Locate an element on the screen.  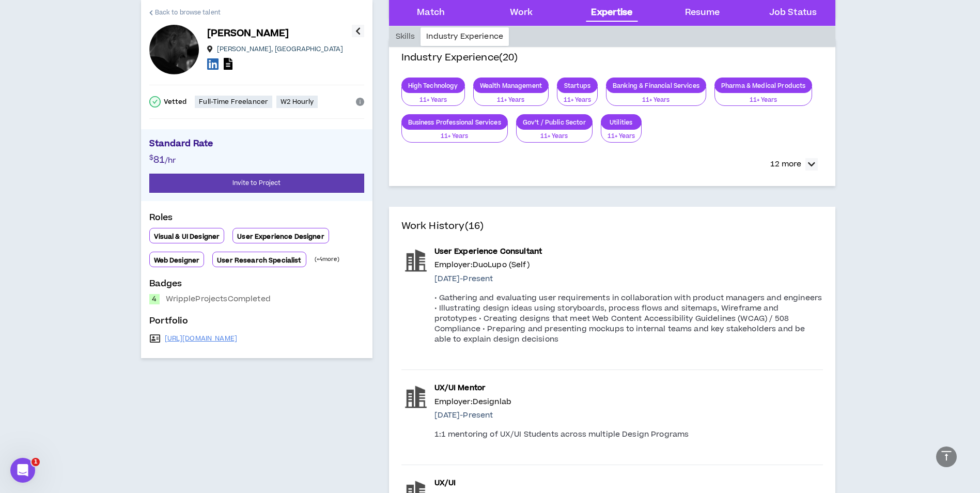
button: Invite to Project is located at coordinates (256, 183).